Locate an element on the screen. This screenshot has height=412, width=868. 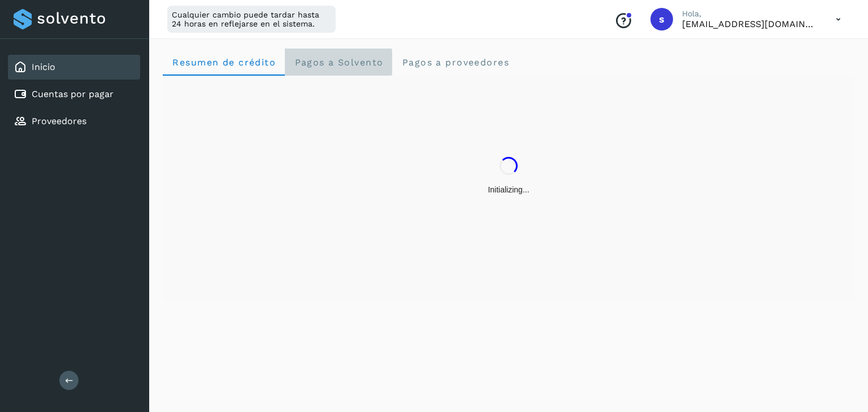
a: Proveedores is located at coordinates (59, 121).